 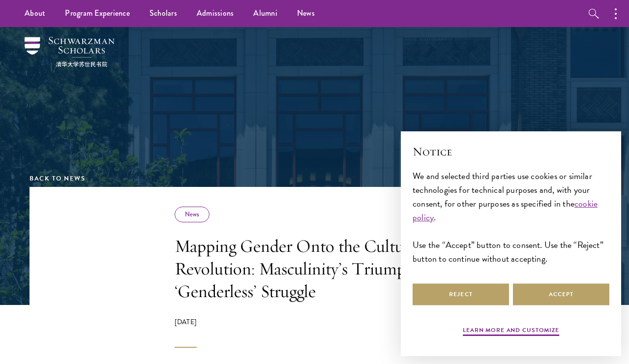 What do you see at coordinates (511, 331) in the screenshot?
I see `button: Learn more and customize` at bounding box center [511, 331].